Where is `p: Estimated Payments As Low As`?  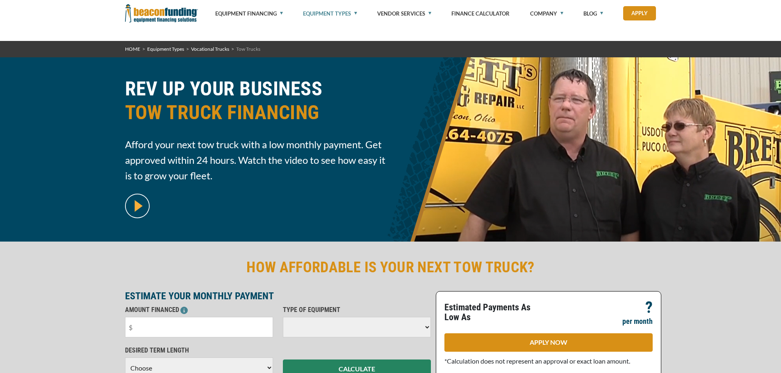
p: Estimated Payments As Low As is located at coordinates (494, 313).